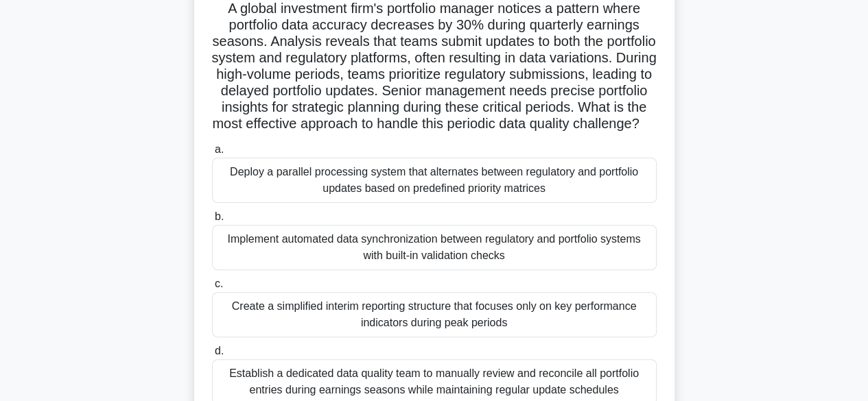  I want to click on div: Implement automated data synchronization between regulatory and portfolio systems with built-in v..., so click(434, 247).